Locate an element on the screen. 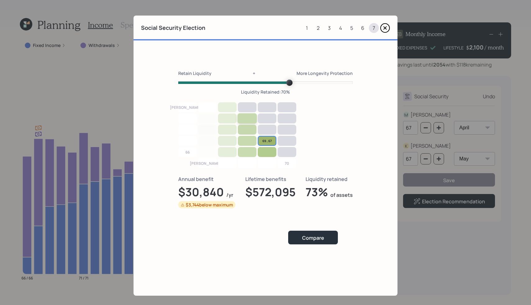  div: 70 is located at coordinates (287, 163).